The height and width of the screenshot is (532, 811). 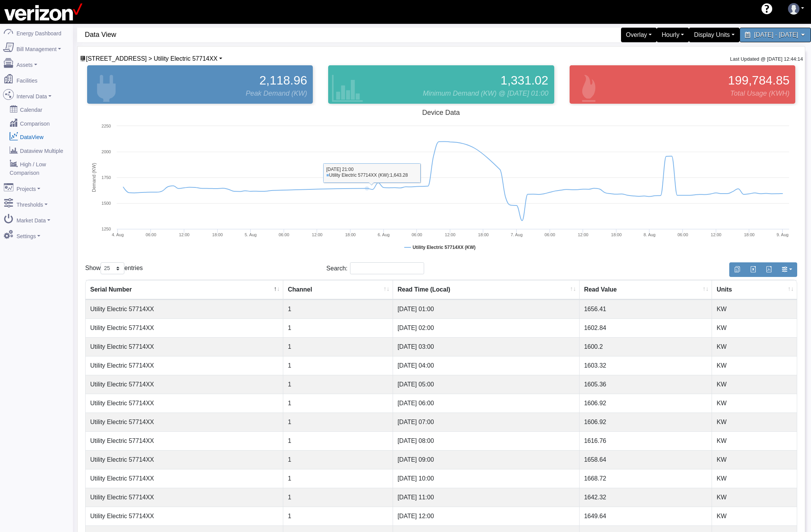 What do you see at coordinates (112, 268) in the screenshot?
I see `select: Showentries` at bounding box center [112, 268].